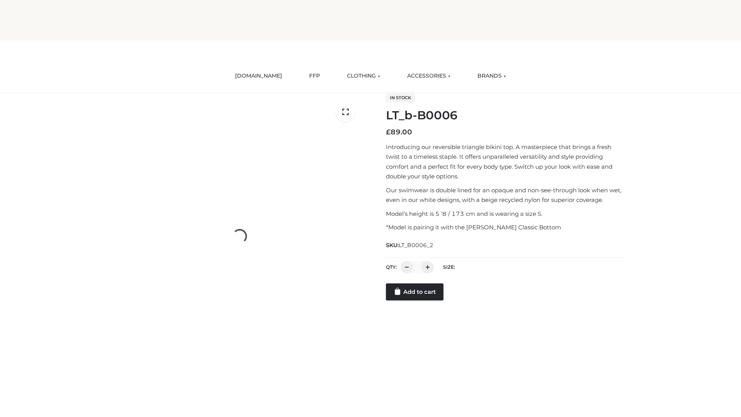 Image resolution: width=741 pixels, height=417 pixels. Describe the element at coordinates (506, 214) in the screenshot. I see `p: Model’s height is 5 ‘8 / 173 cm and is wearing a size S.` at that location.